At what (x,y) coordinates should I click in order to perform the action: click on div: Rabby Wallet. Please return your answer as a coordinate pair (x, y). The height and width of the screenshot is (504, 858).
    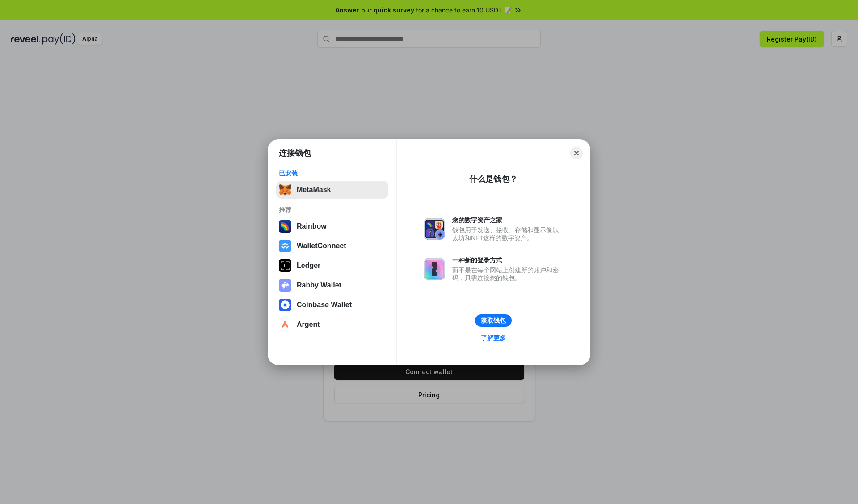
    Looking at the image, I should click on (319, 285).